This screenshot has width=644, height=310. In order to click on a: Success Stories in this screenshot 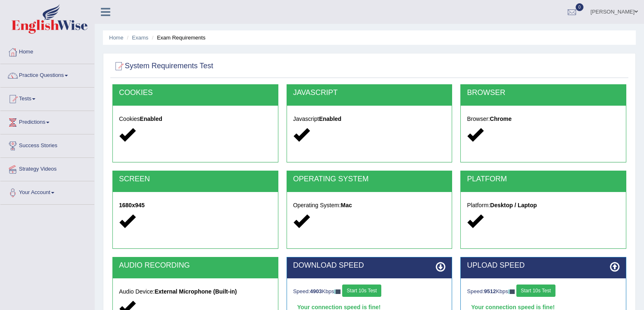, I will do `click(47, 145)`.